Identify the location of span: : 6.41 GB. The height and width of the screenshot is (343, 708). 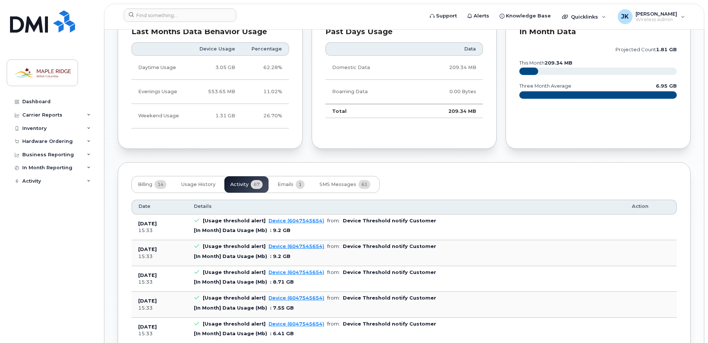
(282, 334).